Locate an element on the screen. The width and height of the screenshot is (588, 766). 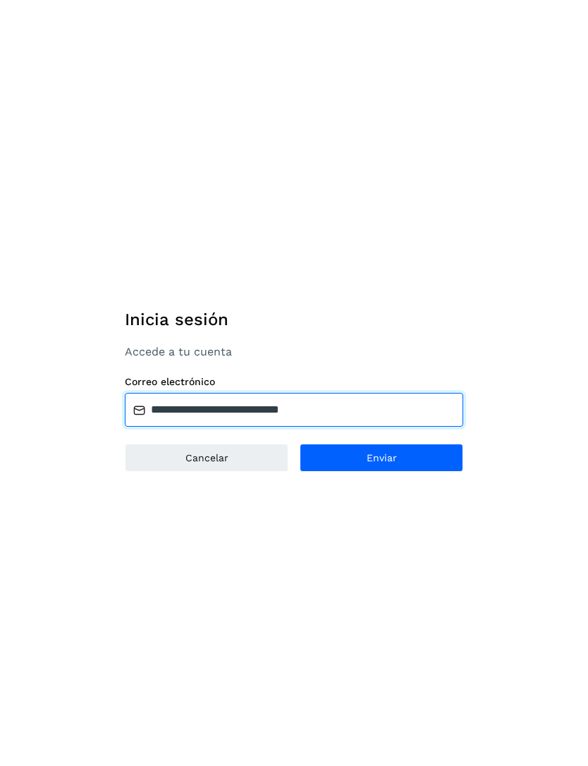
button: Cancelar is located at coordinates (207, 458).